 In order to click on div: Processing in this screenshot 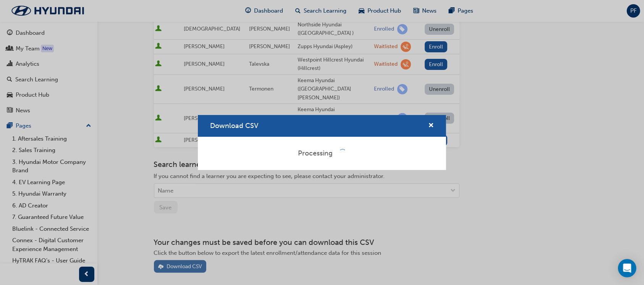, I will do `click(315, 154)`.